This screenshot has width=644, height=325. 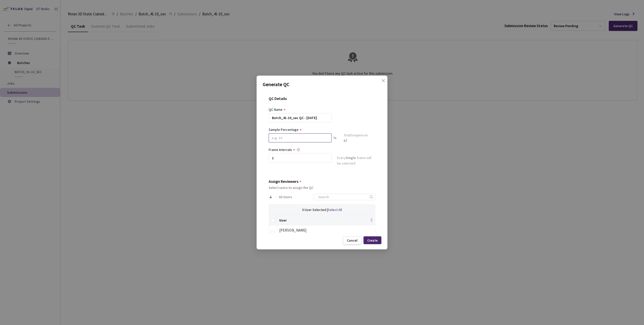 I want to click on th: User, so click(x=326, y=221).